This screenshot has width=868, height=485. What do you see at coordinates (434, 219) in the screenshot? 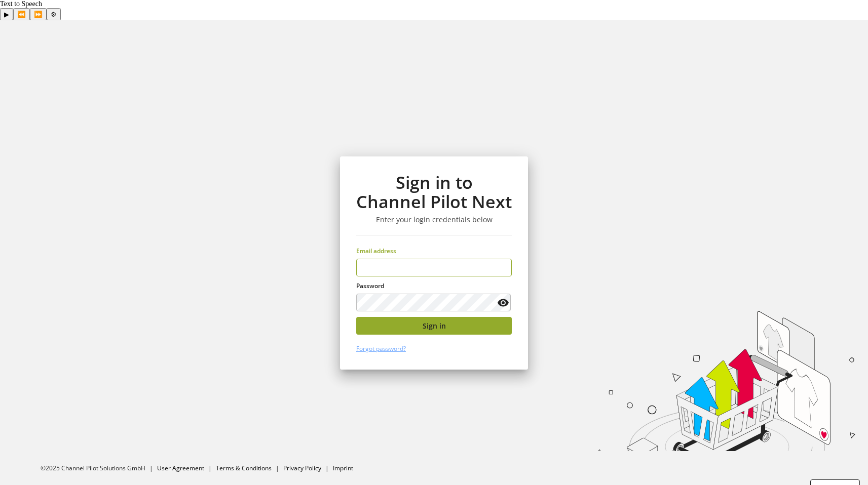
I see `h3: Enter your login credentials below` at bounding box center [434, 219].